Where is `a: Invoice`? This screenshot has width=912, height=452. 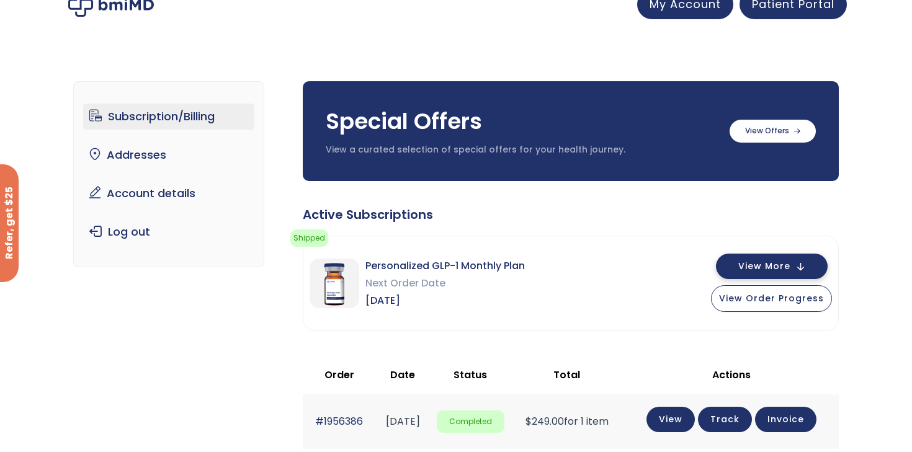
a: Invoice is located at coordinates (785, 419).